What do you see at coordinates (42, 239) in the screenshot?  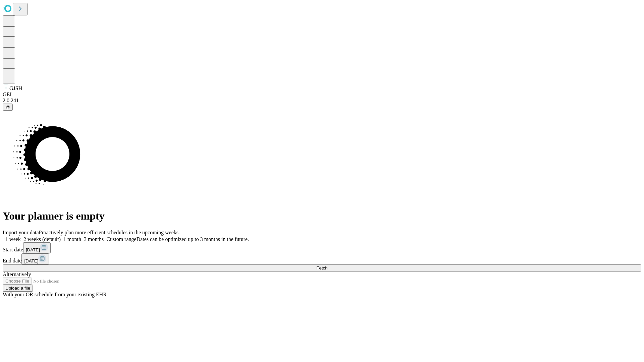 I see `span: 2 weeks (default)` at bounding box center [42, 239].